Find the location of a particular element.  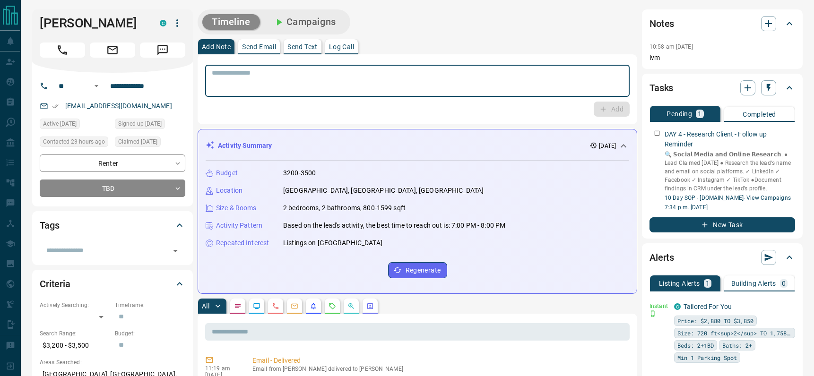

p: Search Range: is located at coordinates (75, 334).